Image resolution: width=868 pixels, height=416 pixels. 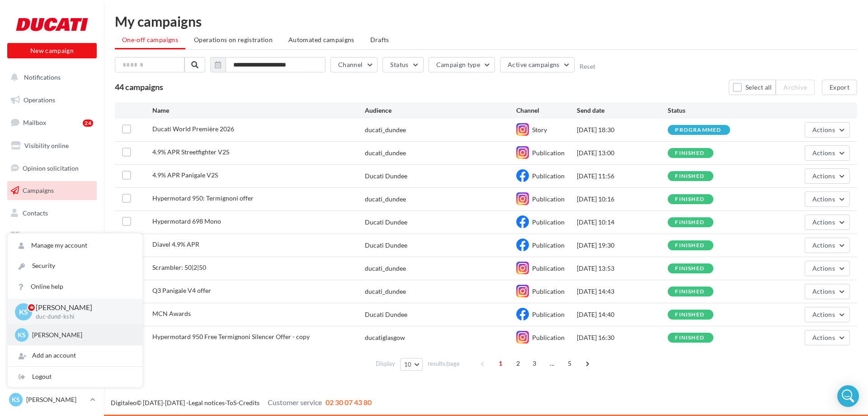 I want to click on span: 4.9% APR Panigale V2S, so click(x=185, y=174).